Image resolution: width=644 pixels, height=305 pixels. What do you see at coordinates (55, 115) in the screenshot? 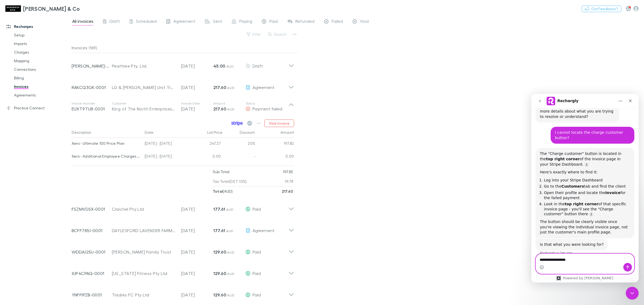
I see `li: Look in the of that specific invoice page - you'll see the "Charge customer" button there` at bounding box center [55, 115].